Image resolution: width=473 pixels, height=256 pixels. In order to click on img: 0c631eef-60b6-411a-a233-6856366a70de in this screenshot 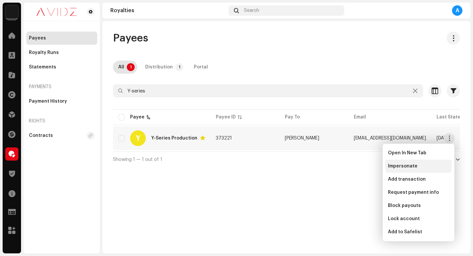, I will do `click(57, 12)`.